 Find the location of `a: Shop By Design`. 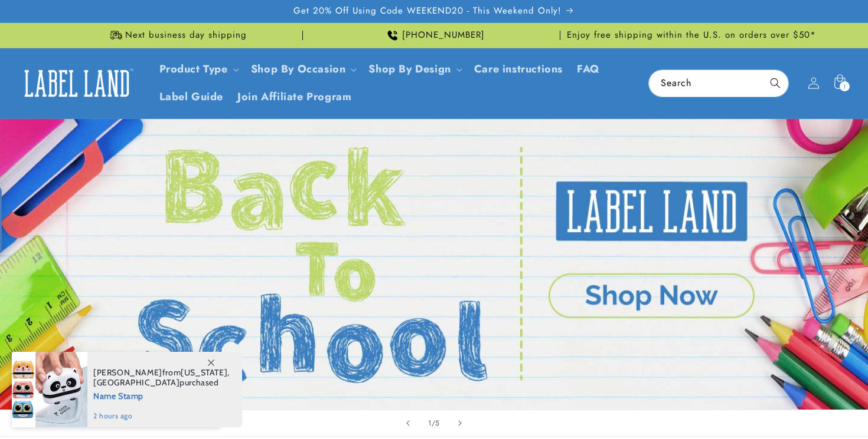

a: Shop By Design is located at coordinates (410, 69).